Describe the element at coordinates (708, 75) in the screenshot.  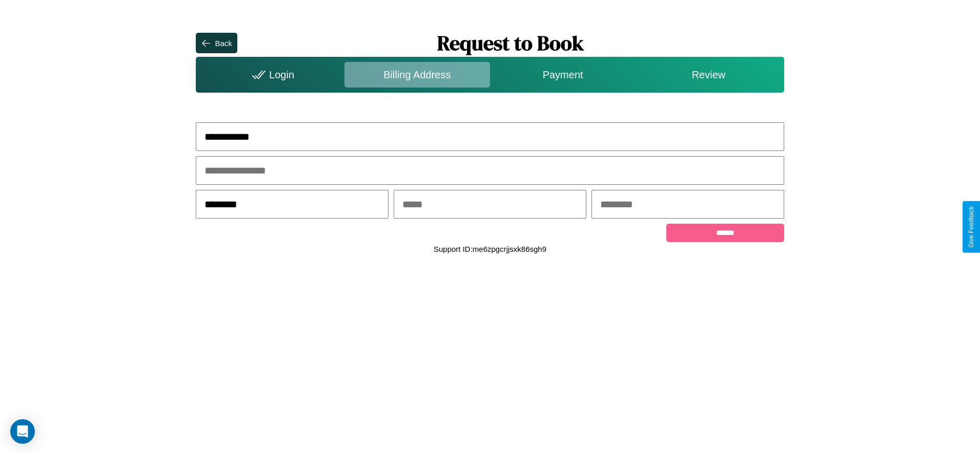
I see `div: Review` at that location.